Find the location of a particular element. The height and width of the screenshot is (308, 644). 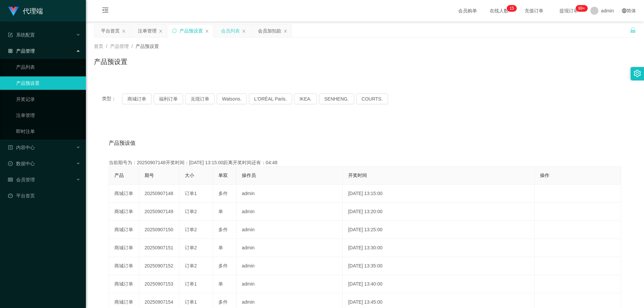

div: 会员加扣款 is located at coordinates (270, 31).